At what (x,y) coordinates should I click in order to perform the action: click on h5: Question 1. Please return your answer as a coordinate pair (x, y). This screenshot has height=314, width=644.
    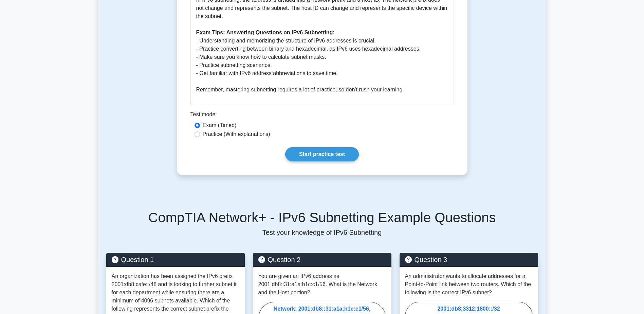
    Looking at the image, I should click on (176, 260).